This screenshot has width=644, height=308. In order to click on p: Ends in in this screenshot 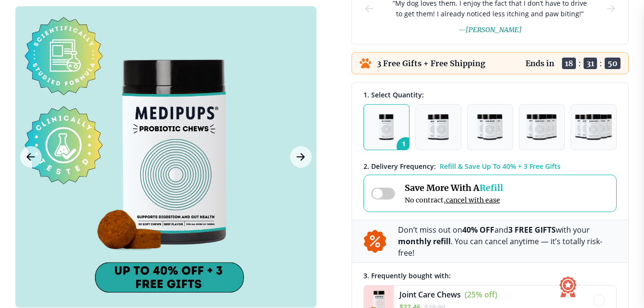, I will do `click(540, 63)`.